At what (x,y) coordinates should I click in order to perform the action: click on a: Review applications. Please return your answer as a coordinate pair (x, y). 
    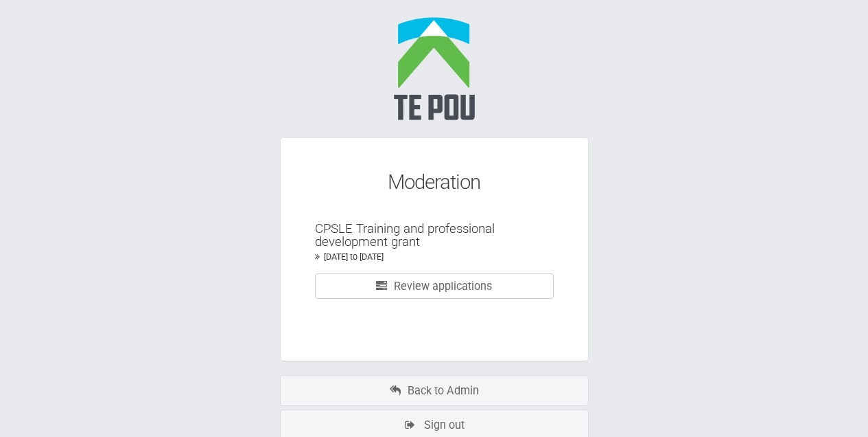
    Looking at the image, I should click on (434, 286).